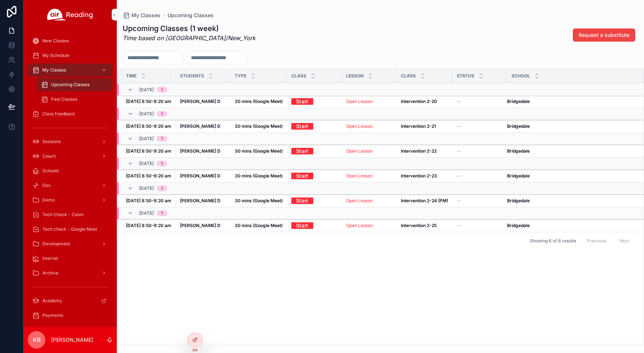 This screenshot has width=644, height=353. Describe the element at coordinates (424, 151) in the screenshot. I see `a: Intervention 2-22` at that location.